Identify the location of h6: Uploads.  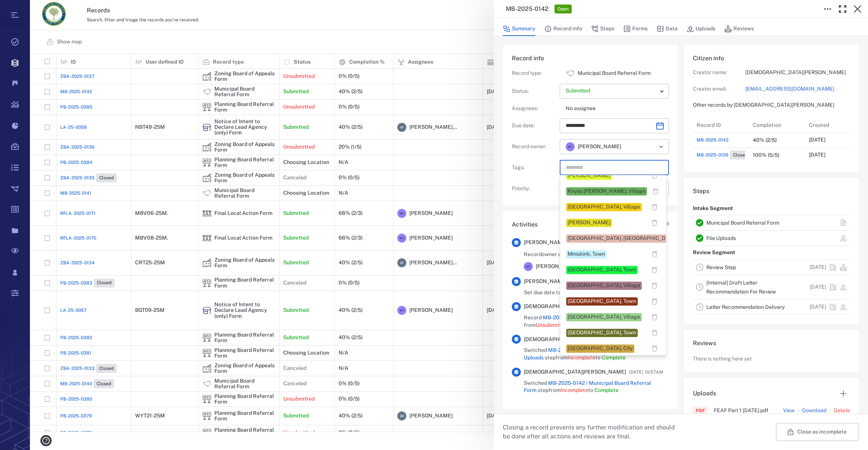
(705, 394).